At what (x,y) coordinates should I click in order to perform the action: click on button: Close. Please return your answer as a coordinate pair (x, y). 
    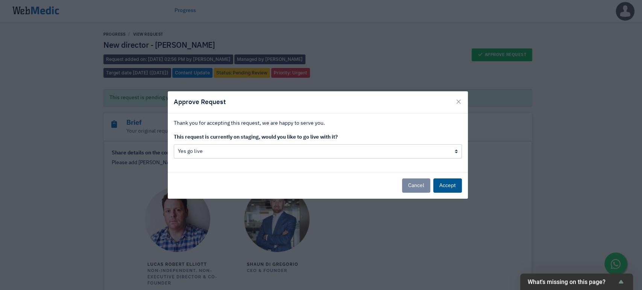
    Looking at the image, I should click on (459, 102).